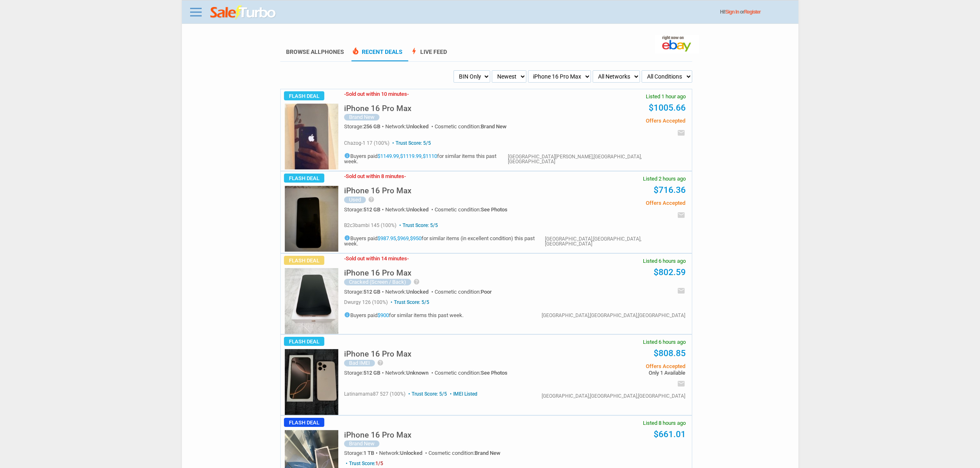  Describe the element at coordinates (366, 302) in the screenshot. I see `span: dwurgy 126 (100%)` at that location.